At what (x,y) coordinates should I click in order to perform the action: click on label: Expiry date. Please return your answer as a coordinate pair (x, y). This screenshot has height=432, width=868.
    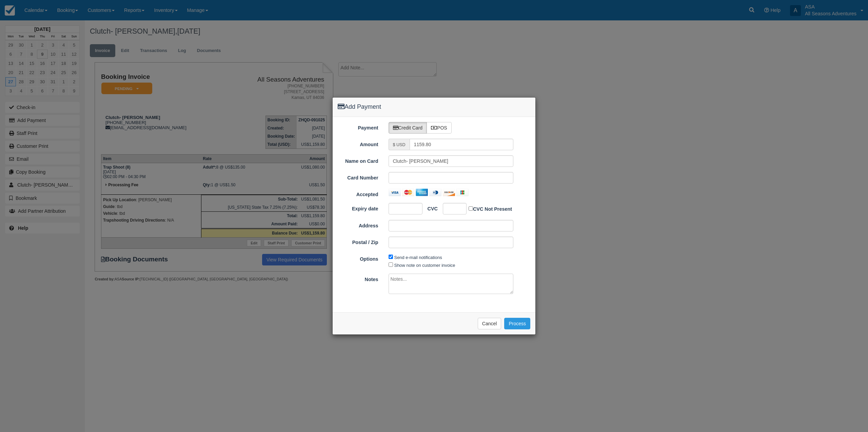
    Looking at the image, I should click on (359, 207).